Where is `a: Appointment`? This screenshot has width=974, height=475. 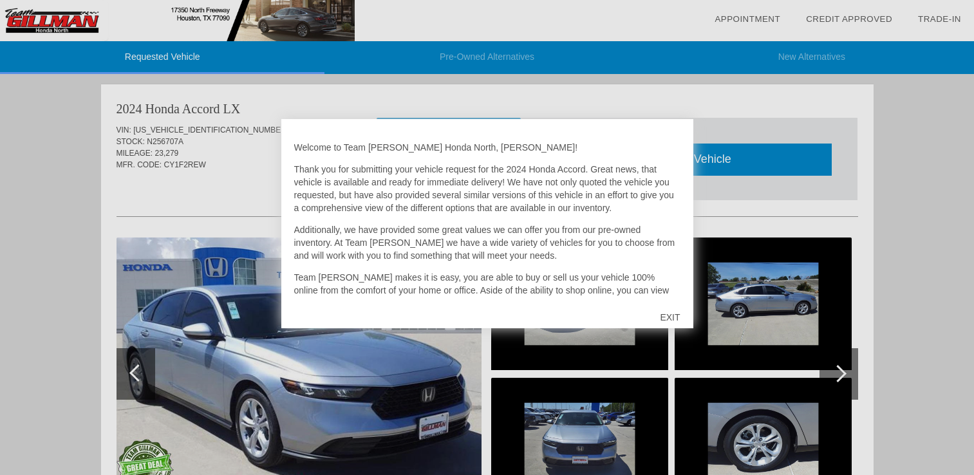
a: Appointment is located at coordinates (747, 19).